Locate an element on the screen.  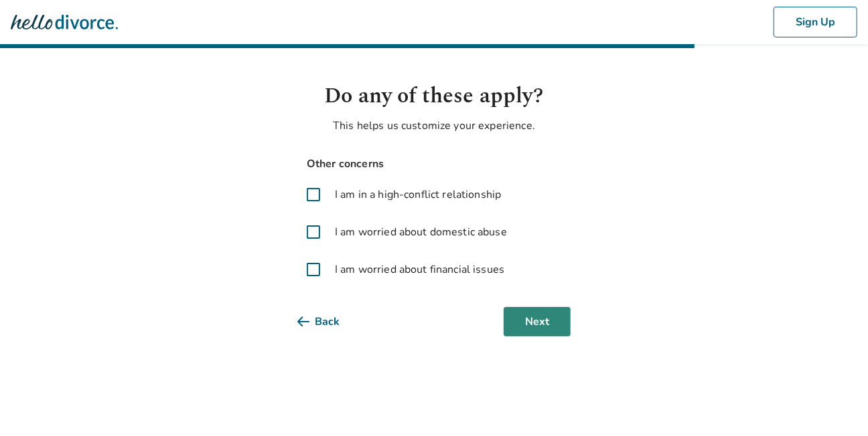
span: I am worried about domestic abuse is located at coordinates (420, 232).